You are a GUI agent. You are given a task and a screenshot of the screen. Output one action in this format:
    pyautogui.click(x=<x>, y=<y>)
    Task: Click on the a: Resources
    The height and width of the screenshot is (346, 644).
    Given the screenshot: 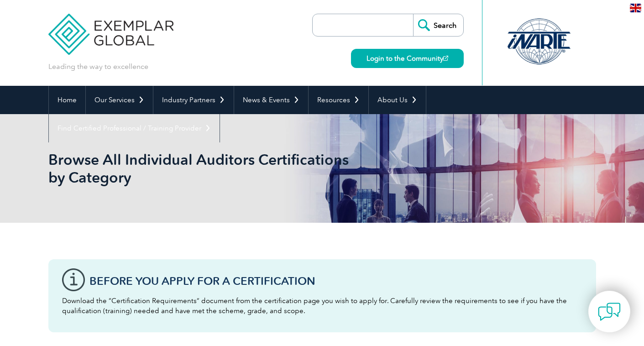 What is the action you would take?
    pyautogui.click(x=338, y=100)
    